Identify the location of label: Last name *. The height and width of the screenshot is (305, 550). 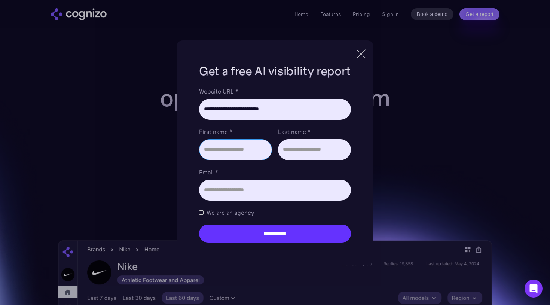
(314, 132).